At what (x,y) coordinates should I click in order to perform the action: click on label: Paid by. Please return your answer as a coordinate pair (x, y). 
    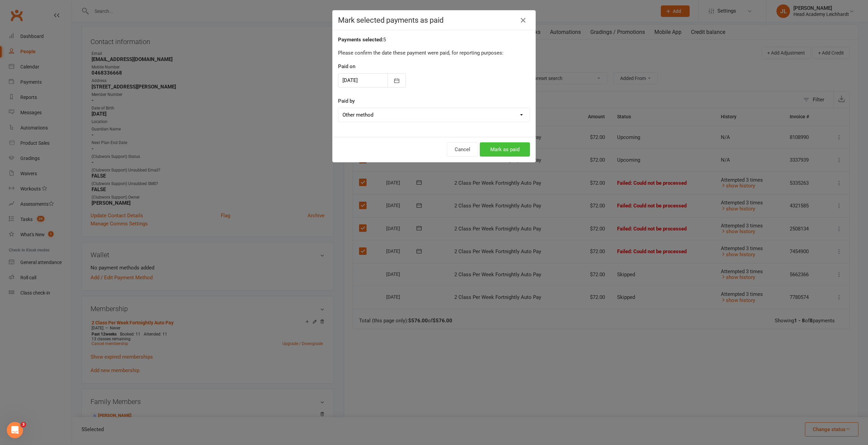
    Looking at the image, I should click on (346, 101).